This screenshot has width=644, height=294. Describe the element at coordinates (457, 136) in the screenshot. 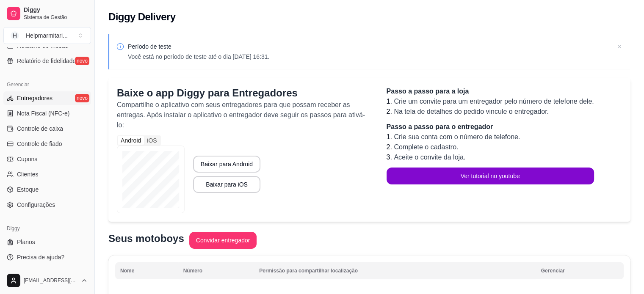

I see `span: Crie sua conta com o número de telefone.` at that location.